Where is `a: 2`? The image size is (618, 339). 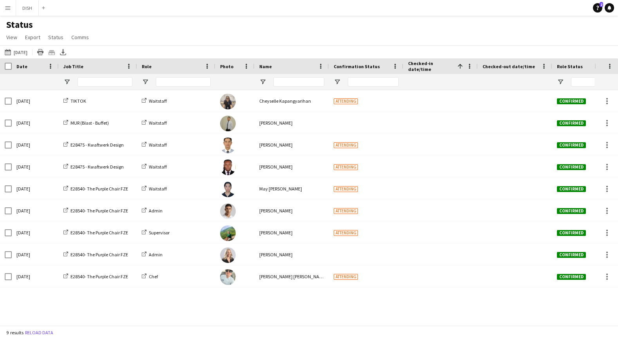 a: 2 is located at coordinates (597, 8).